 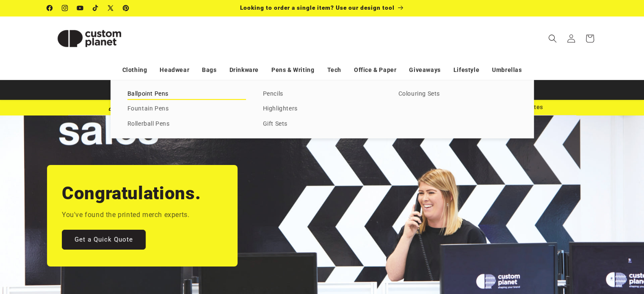 I want to click on a: Headwear, so click(x=174, y=70).